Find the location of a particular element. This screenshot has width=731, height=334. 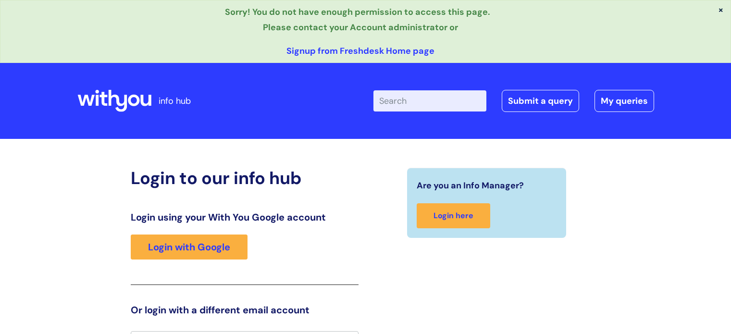

h3: Login using your With You Google account is located at coordinates (244, 217).